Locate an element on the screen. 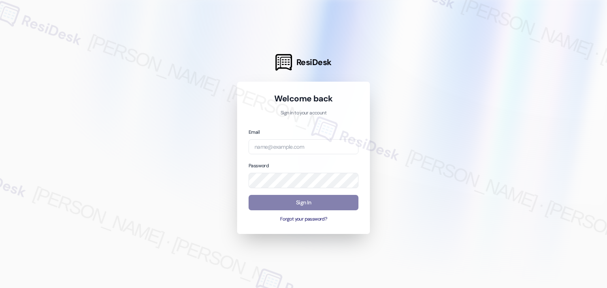  img: ResiDesk Logo is located at coordinates (284, 62).